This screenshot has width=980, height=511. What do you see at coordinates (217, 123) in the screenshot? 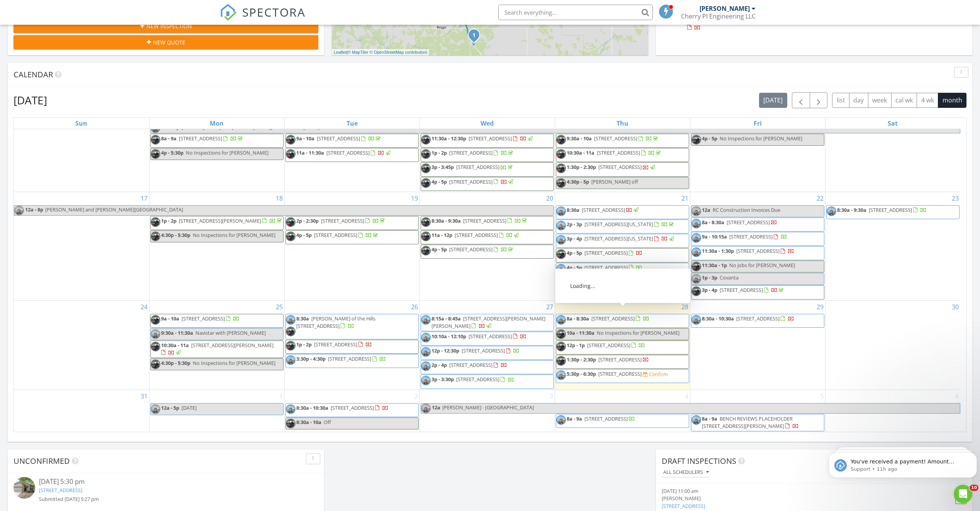
I see `a: Monday` at bounding box center [217, 123].